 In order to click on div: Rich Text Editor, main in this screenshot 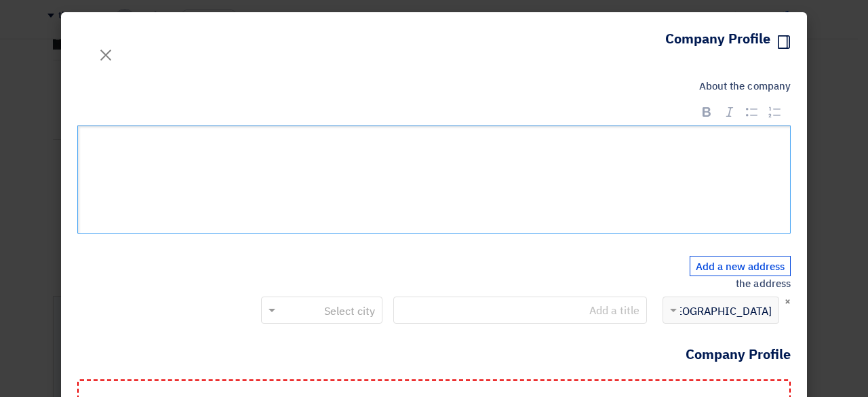, I will do `click(434, 180)`.